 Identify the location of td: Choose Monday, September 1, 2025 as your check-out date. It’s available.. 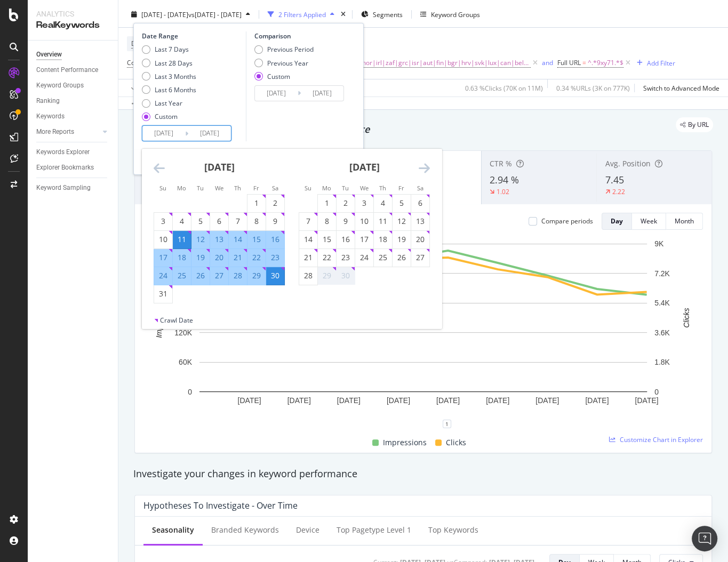
(327, 203).